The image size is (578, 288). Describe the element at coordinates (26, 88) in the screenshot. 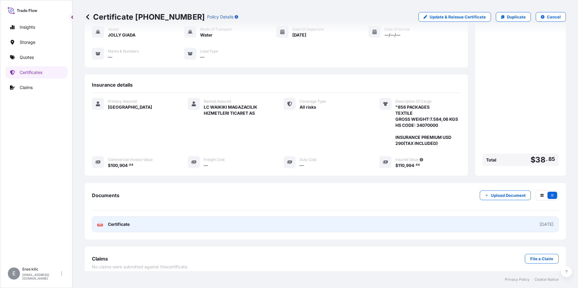

I see `p: Claims` at that location.